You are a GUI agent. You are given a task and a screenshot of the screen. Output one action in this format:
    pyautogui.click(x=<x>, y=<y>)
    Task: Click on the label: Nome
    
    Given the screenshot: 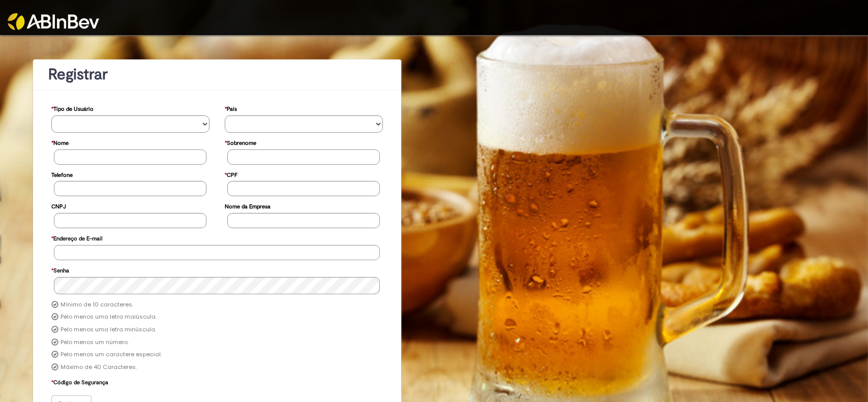 What is the action you would take?
    pyautogui.click(x=60, y=142)
    